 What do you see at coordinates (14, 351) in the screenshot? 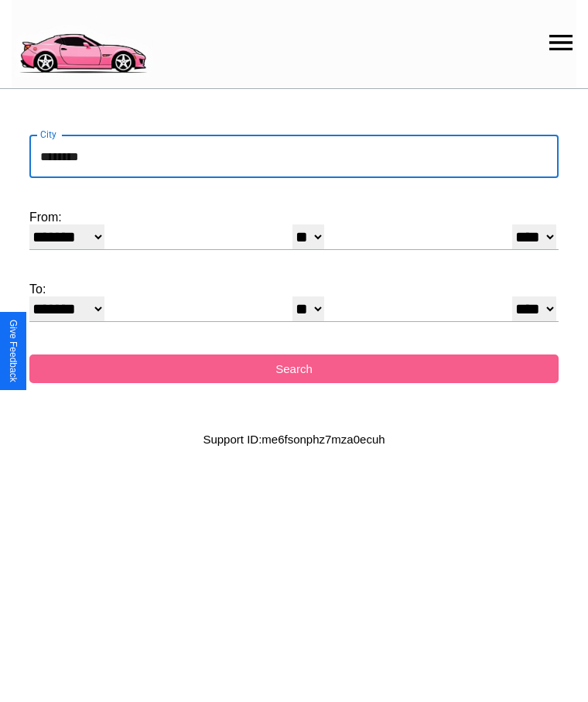
I see `div: Give Feedback` at bounding box center [14, 351].